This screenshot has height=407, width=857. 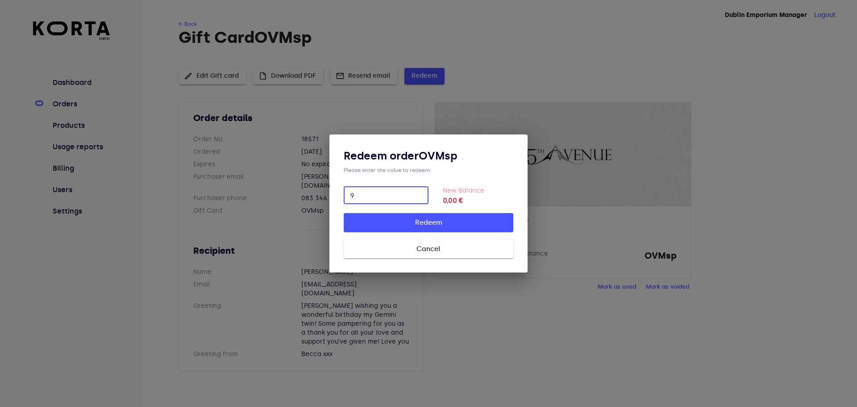 What do you see at coordinates (429, 156) in the screenshot?
I see `h3: Redeem order OVMsp` at bounding box center [429, 156].